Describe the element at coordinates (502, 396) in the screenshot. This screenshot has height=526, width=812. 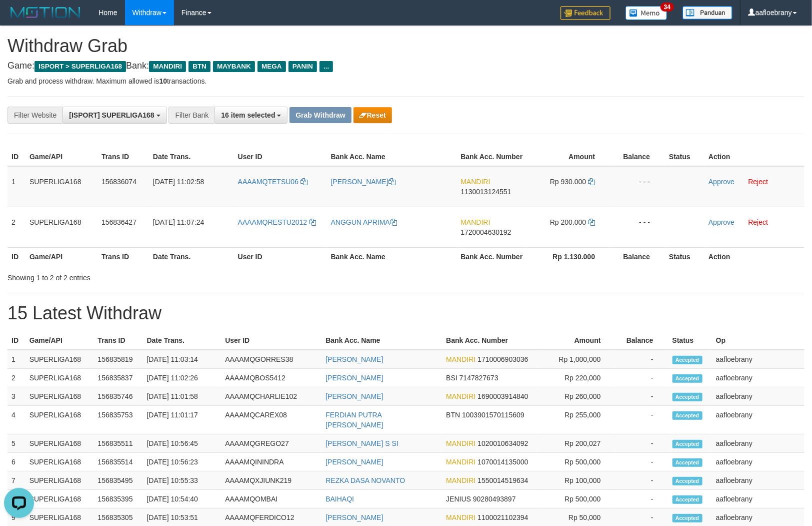
I see `span: Copy 1690003914840 to clipboard` at that location.